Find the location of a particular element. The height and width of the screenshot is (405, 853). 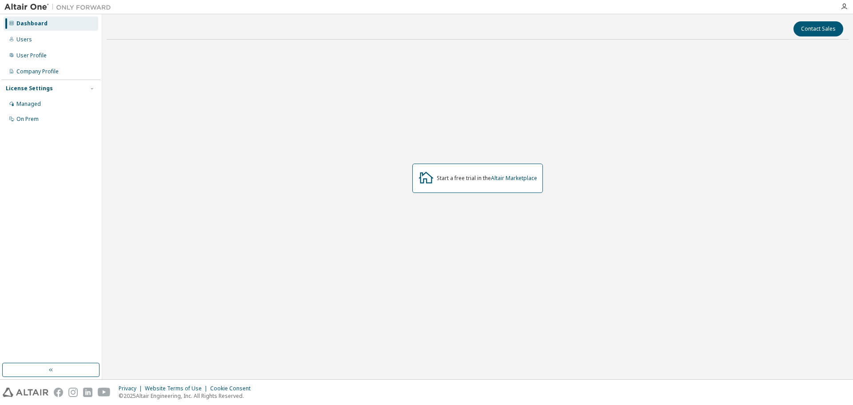

div: Start a free trial in the is located at coordinates (487, 178).